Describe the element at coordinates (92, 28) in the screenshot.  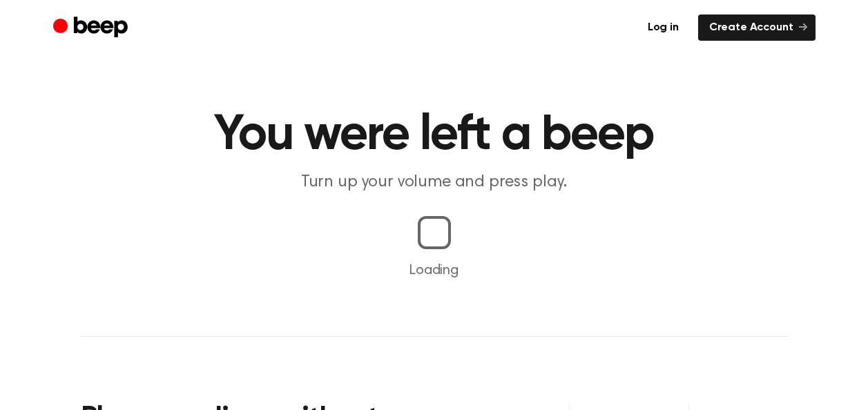
I see `a: Beep` at that location.